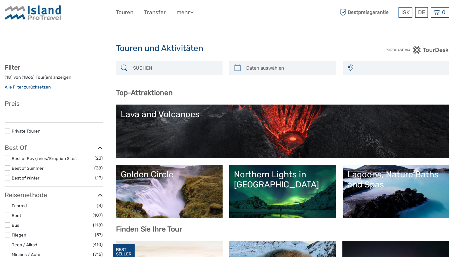  I want to click on a: mehr, so click(185, 12).